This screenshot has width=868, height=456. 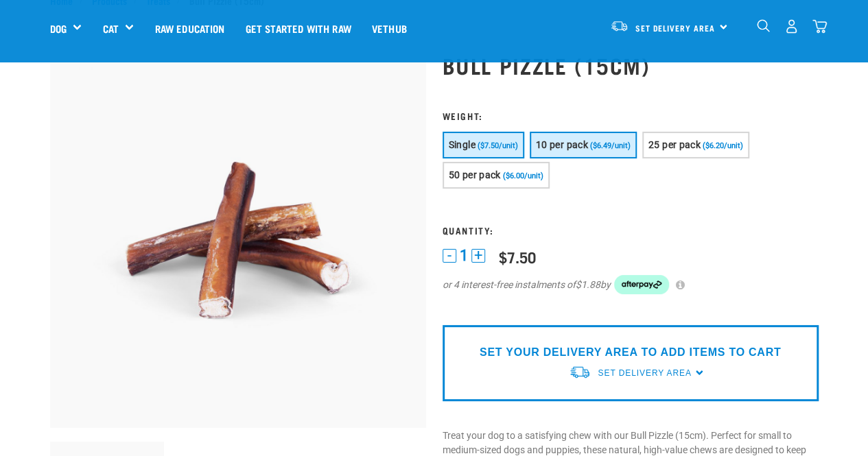 What do you see at coordinates (523, 176) in the screenshot?
I see `span: ($6.00/unit)` at bounding box center [523, 176].